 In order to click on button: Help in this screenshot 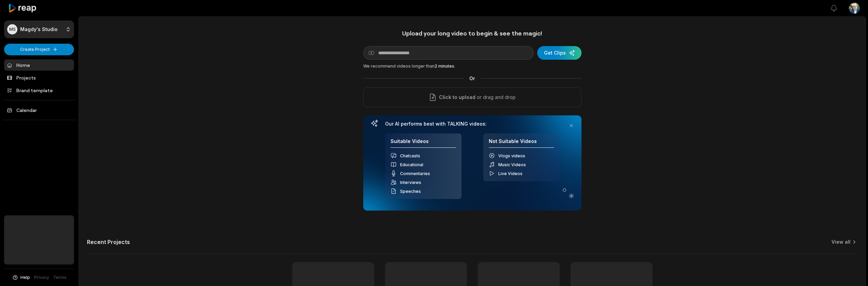, I will do `click(21, 277)`.